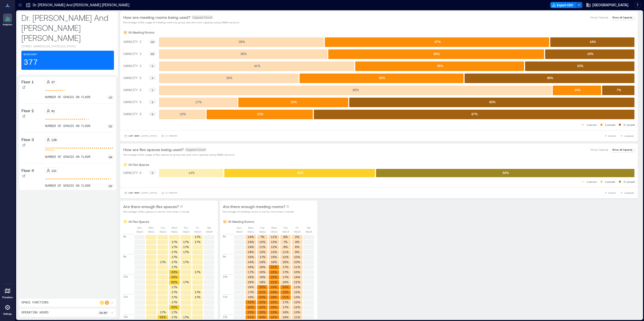 This screenshot has width=644, height=321. I want to click on text: 67 %, so click(475, 114).